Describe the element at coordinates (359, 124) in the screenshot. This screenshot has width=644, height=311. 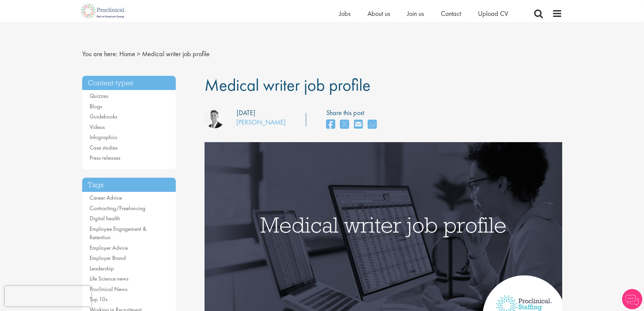
I see `a: share on email` at that location.